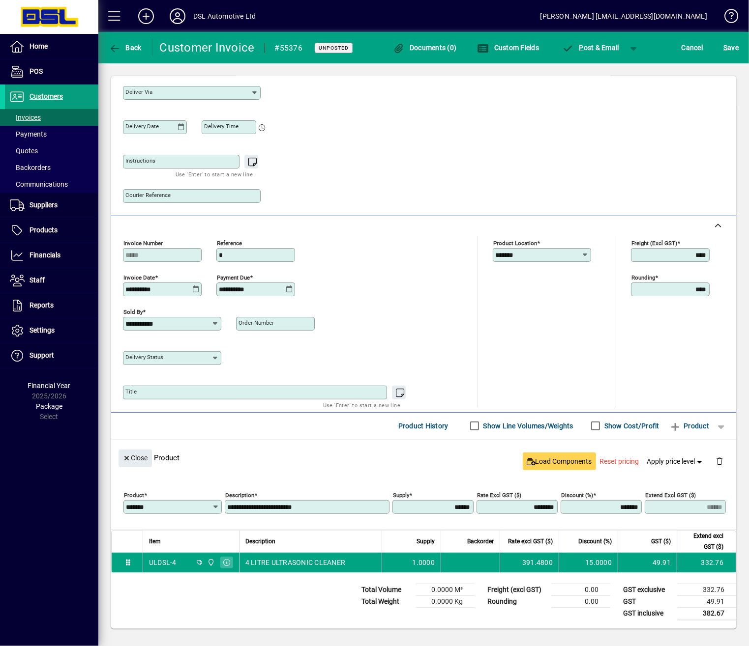  I want to click on mat-label: Product location, so click(515, 243).